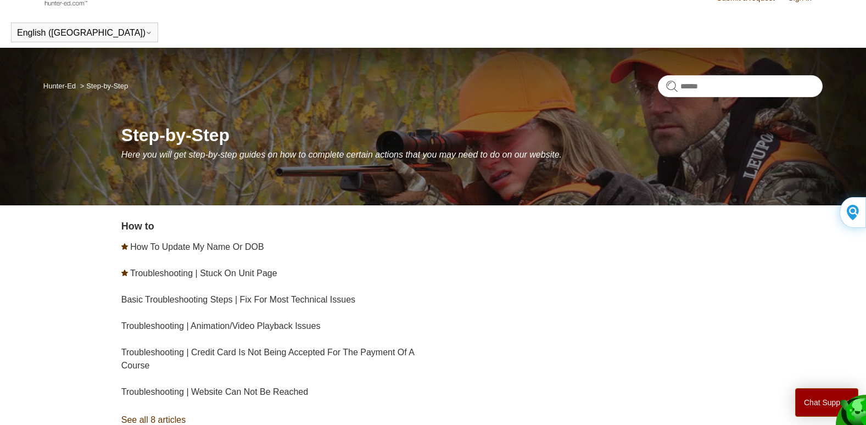  I want to click on a: Troubleshooting | Animation/Video Playback Issues, so click(221, 326).